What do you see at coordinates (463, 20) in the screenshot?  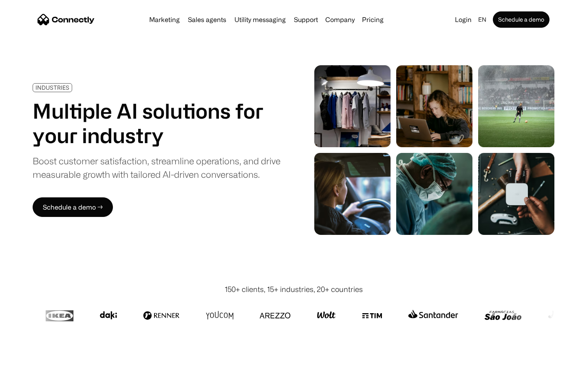 I see `a: Login` at bounding box center [463, 20].